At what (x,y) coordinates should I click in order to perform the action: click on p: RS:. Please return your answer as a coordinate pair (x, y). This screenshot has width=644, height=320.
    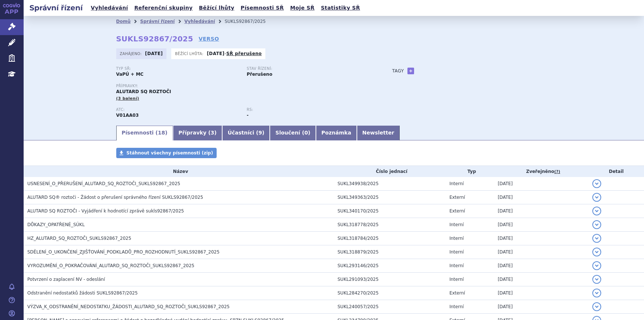
    Looking at the image, I should click on (309, 110).